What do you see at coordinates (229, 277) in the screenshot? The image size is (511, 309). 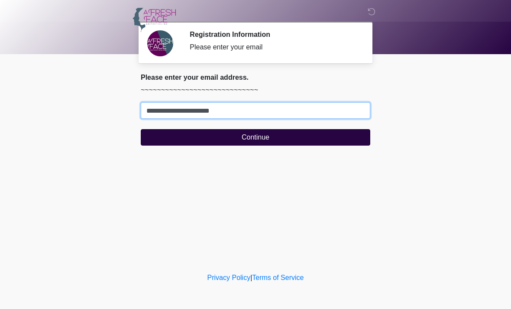 I see `a: Privacy Policy` at bounding box center [229, 277].